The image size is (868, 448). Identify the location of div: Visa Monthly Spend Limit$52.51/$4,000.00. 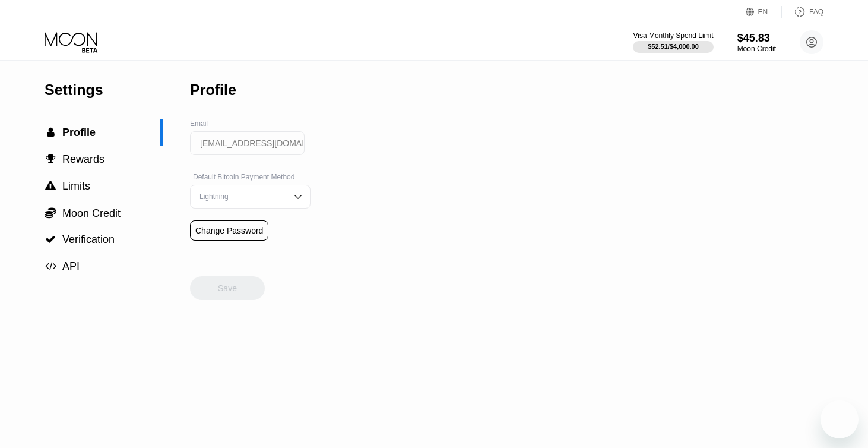
(673, 42).